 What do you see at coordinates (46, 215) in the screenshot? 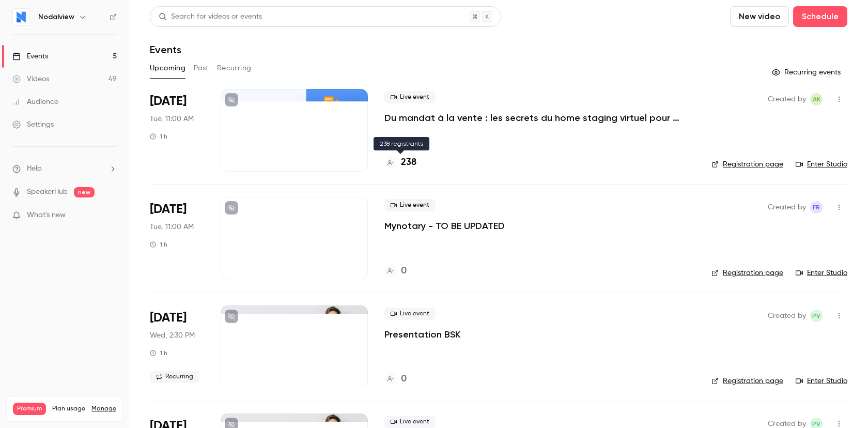
I see `span: What's new` at bounding box center [46, 215].